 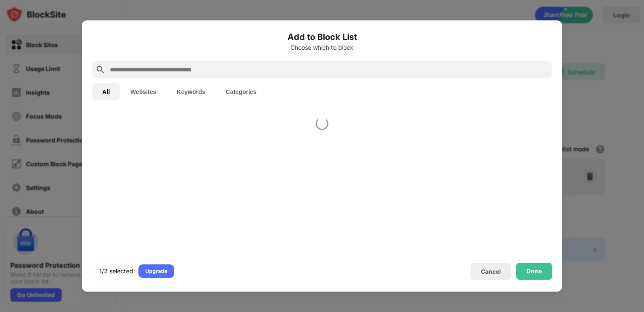 What do you see at coordinates (157, 271) in the screenshot?
I see `div: Upgrade` at bounding box center [157, 271].